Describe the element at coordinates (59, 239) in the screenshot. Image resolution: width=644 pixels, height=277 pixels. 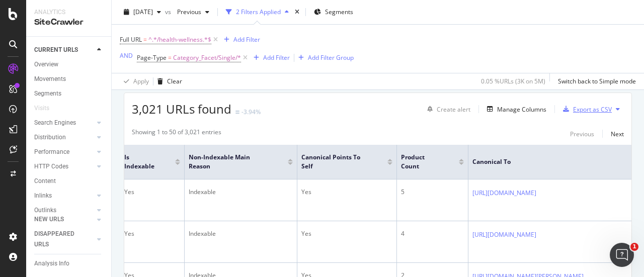
I see `div: DISAPPEARED URLS` at that location.